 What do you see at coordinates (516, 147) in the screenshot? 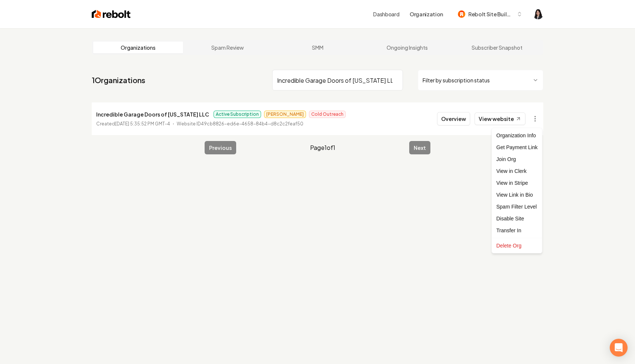
I see `div: Get Payment Link` at bounding box center [516, 147].